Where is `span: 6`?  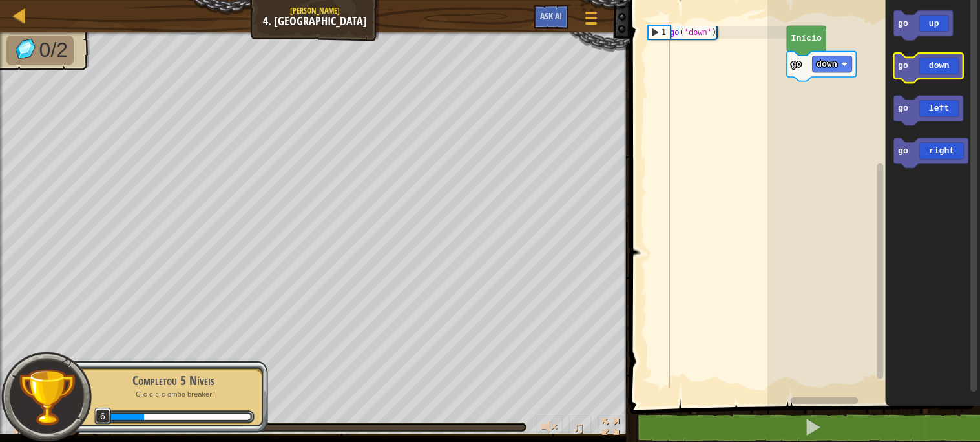 span: 6 is located at coordinates (103, 416).